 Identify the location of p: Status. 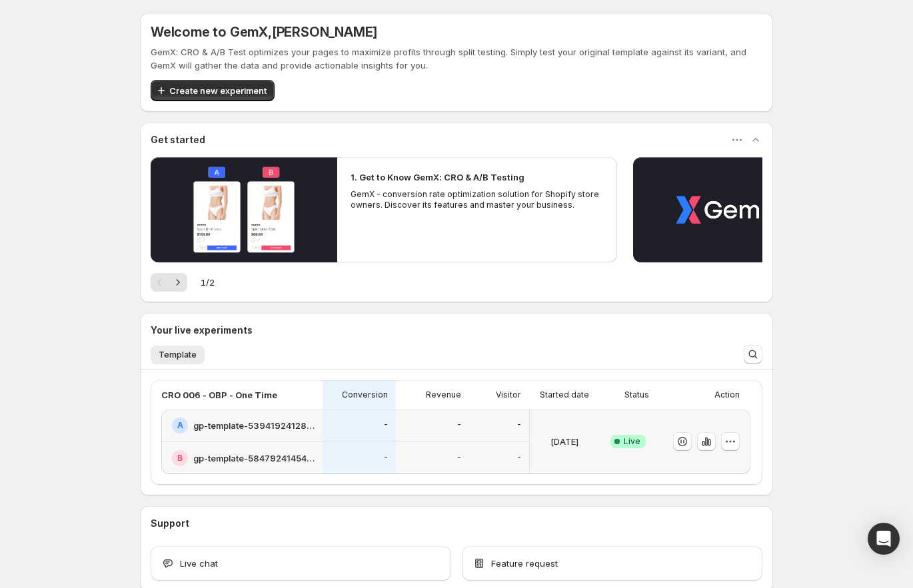
(636, 395).